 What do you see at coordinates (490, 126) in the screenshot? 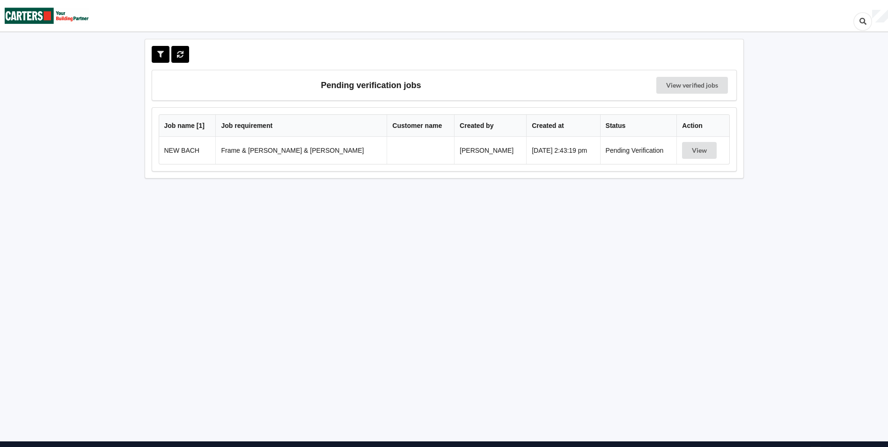
I see `th: Created by` at bounding box center [490, 126].